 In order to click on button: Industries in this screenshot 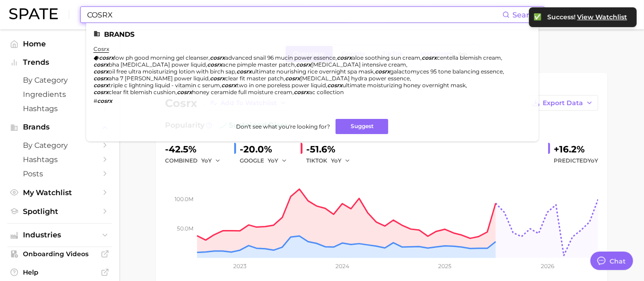, I will do `click(60, 235)`.